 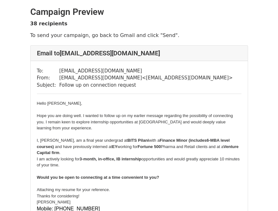 I want to click on td: From:, so click(x=48, y=78).